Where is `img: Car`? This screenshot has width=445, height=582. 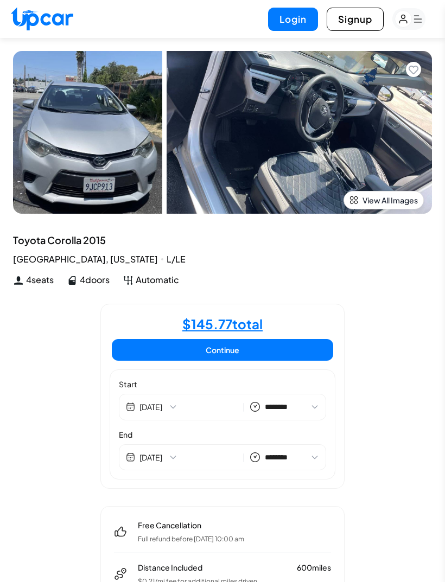 img: Car is located at coordinates (87, 132).